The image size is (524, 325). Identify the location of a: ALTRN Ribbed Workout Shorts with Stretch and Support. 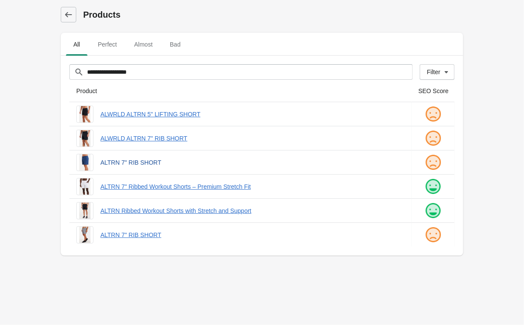
(253, 211).